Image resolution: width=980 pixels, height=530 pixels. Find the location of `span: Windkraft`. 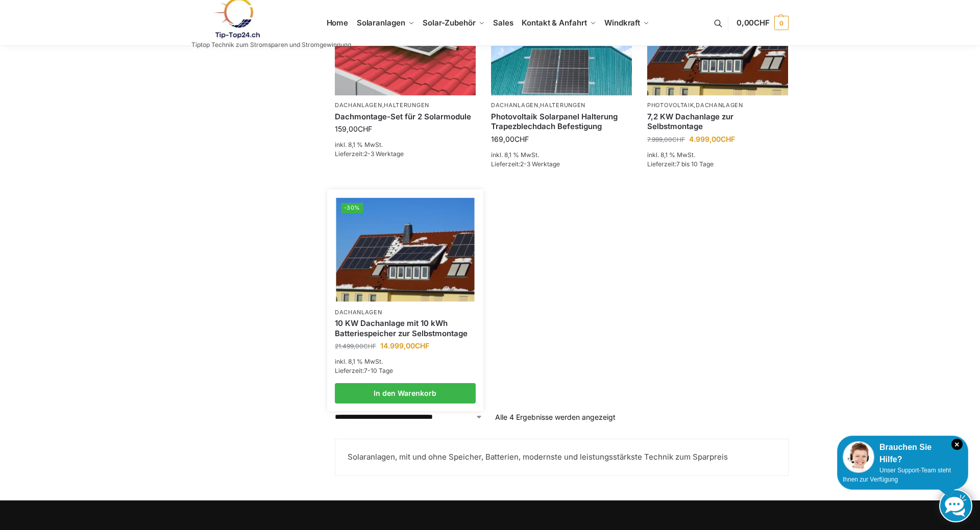

span: Windkraft is located at coordinates (622, 22).